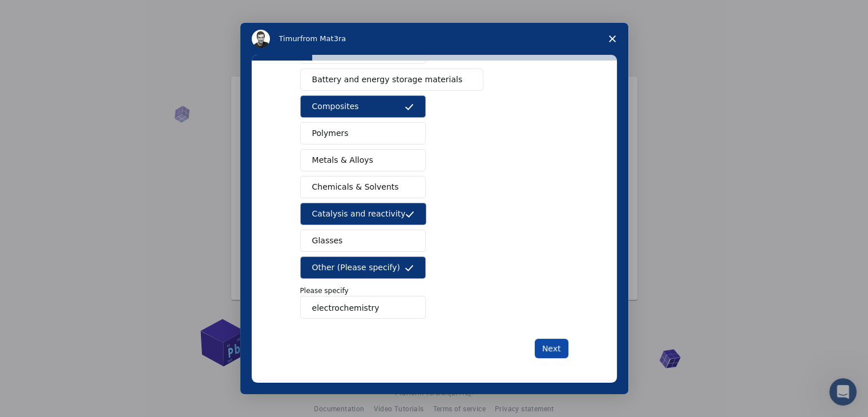 Image resolution: width=868 pixels, height=417 pixels. Describe the element at coordinates (363, 267) in the screenshot. I see `button: Other (Please specify)` at that location.